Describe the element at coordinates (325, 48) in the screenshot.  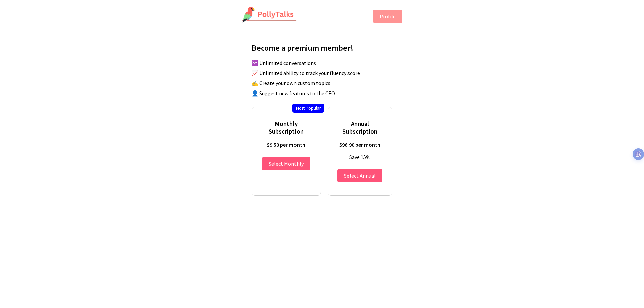
I see `h2: Become a premium member!` at that location.